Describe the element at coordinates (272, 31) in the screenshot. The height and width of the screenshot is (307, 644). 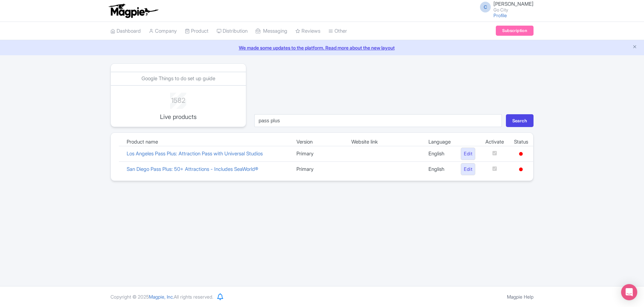
I see `a: Messaging` at that location.